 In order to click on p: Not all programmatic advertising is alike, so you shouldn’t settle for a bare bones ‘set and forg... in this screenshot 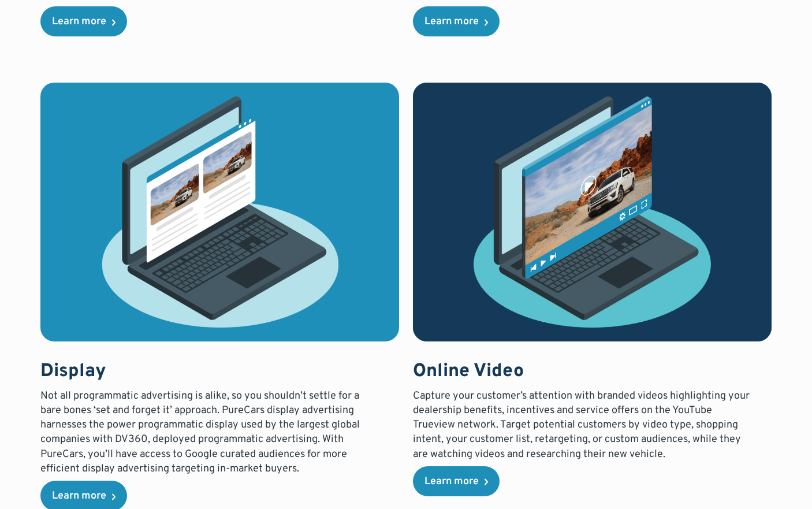, I will do `click(211, 432)`.